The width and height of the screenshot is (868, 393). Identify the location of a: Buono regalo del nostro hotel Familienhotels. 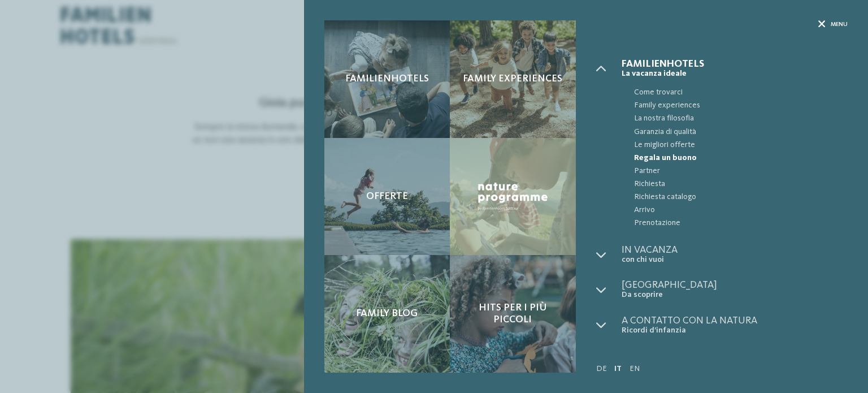
(387, 79).